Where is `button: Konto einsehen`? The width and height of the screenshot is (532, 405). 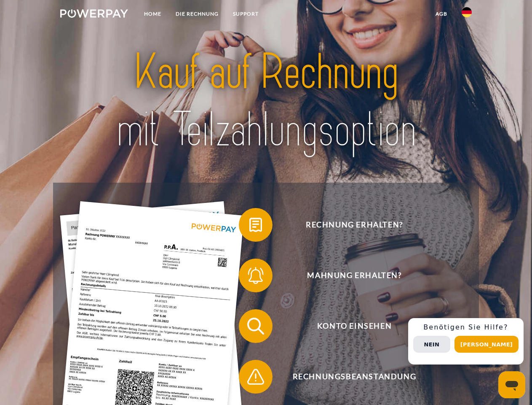
button: Konto einsehen is located at coordinates (348, 326).